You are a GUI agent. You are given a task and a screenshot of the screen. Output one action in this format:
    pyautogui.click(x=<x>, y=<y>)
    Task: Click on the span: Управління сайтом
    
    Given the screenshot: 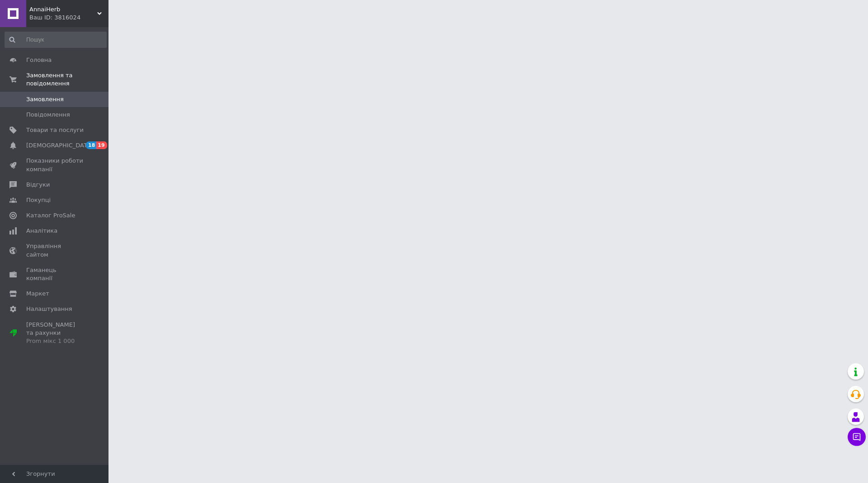 What is the action you would take?
    pyautogui.click(x=55, y=250)
    